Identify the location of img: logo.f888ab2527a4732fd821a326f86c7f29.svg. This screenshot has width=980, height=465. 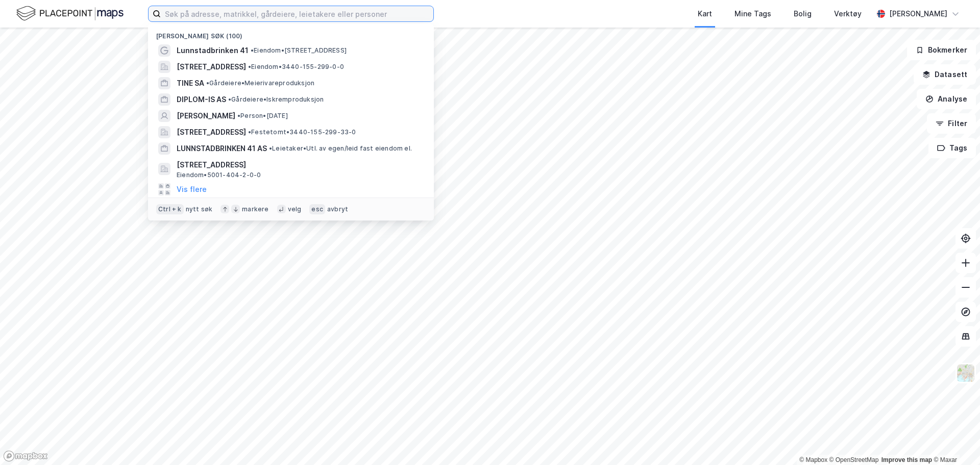
(70, 13).